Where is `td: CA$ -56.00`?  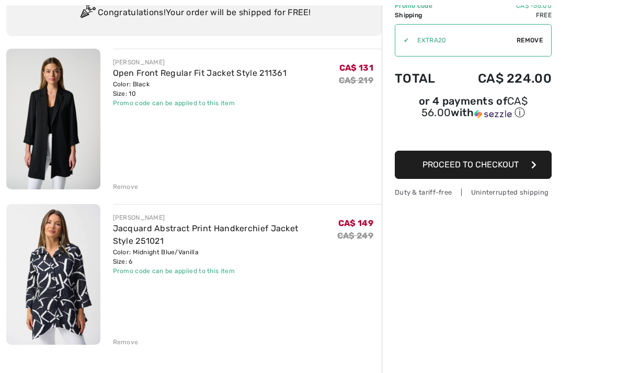 td: CA$ -56.00 is located at coordinates (501, 6).